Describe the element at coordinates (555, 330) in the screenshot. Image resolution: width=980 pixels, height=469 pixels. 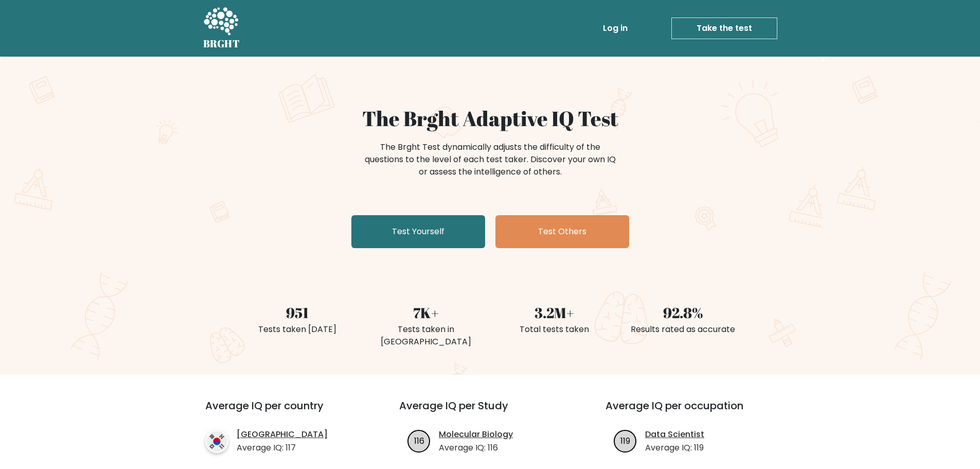
I see `div: Total tests taken` at that location.